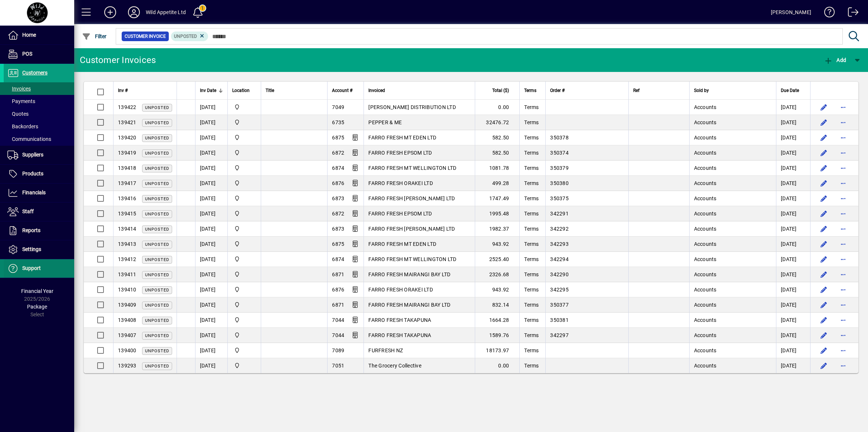 Image resolution: width=868 pixels, height=432 pixels. I want to click on span: FURFRESH NZ, so click(385, 351).